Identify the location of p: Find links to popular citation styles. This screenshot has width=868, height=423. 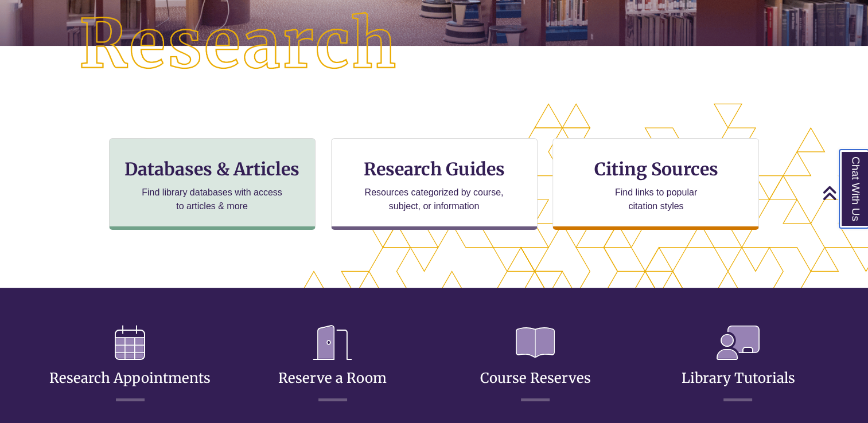
(656, 200).